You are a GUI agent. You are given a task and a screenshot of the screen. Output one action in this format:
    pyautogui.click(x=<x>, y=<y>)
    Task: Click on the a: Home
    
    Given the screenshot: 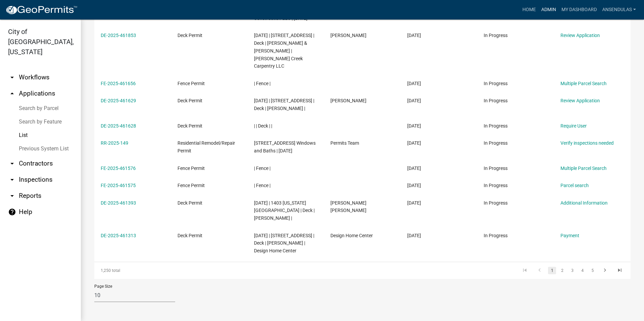 What is the action you would take?
    pyautogui.click(x=529, y=10)
    